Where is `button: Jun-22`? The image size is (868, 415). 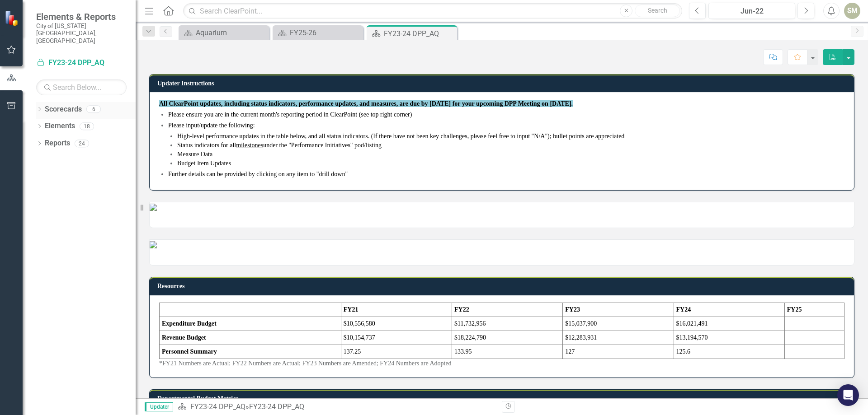
button: Jun-22 is located at coordinates (752, 11).